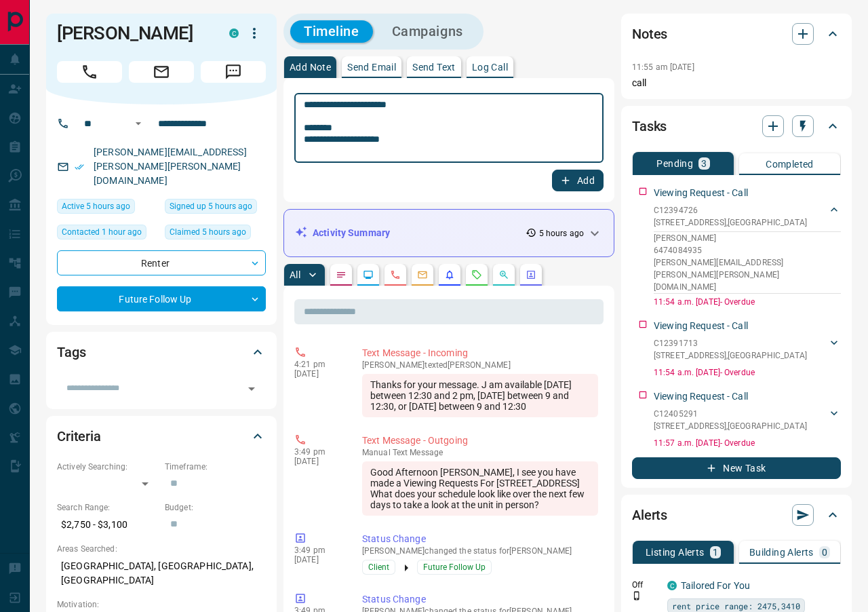 The image size is (868, 612). What do you see at coordinates (454, 568) in the screenshot?
I see `span: Future Follow Up` at bounding box center [454, 568].